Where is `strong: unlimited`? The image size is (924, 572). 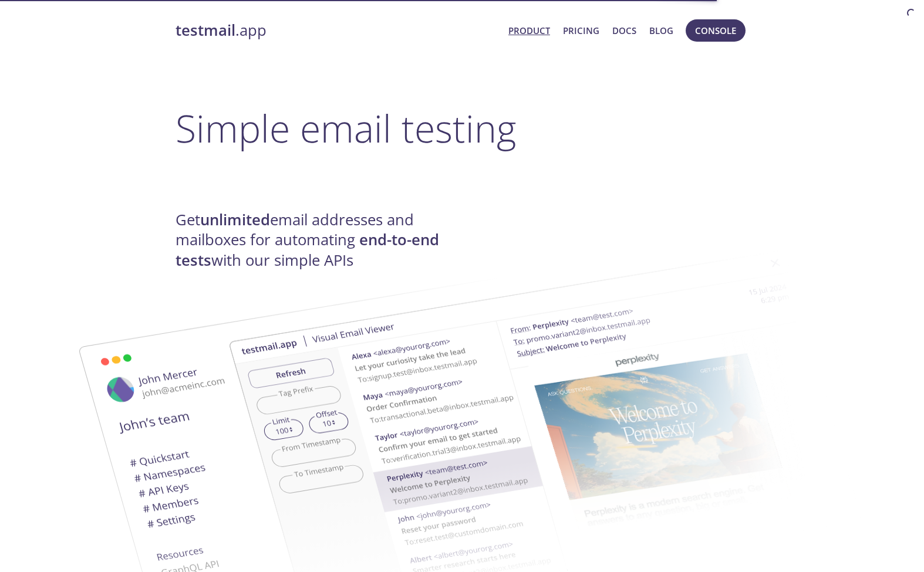 strong: unlimited is located at coordinates (235, 219).